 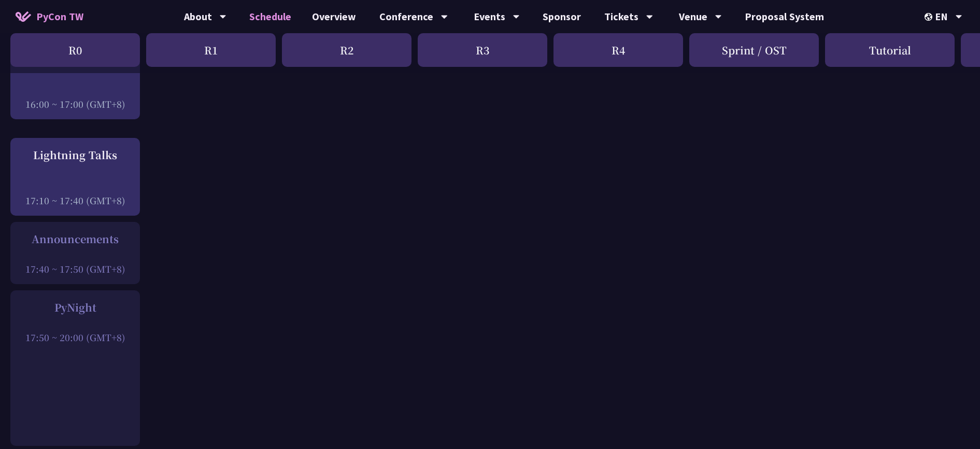 What do you see at coordinates (75, 337) in the screenshot?
I see `div: 17:50 ~ 20:00 (GMT+8)` at bounding box center [75, 337].